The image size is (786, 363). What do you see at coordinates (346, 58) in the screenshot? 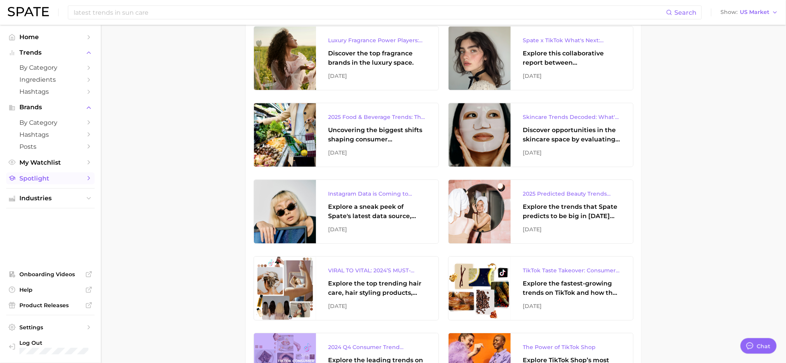
I see `a: Luxury Fragrance Power Players: Consumers’ Brand FavoritesDiscover the top fragrance brands in th...` at bounding box center [346, 58].